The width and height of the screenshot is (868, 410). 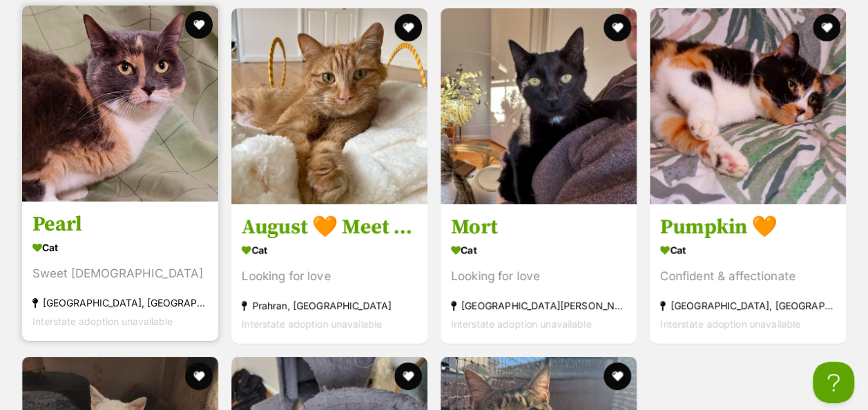 I want to click on h3: August 🧡 Meet me @ PETstock Prahran!, so click(x=329, y=227).